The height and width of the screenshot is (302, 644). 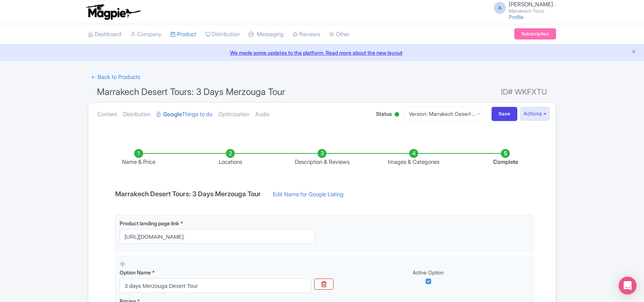 What do you see at coordinates (505, 158) in the screenshot?
I see `li: Complete` at bounding box center [505, 158].